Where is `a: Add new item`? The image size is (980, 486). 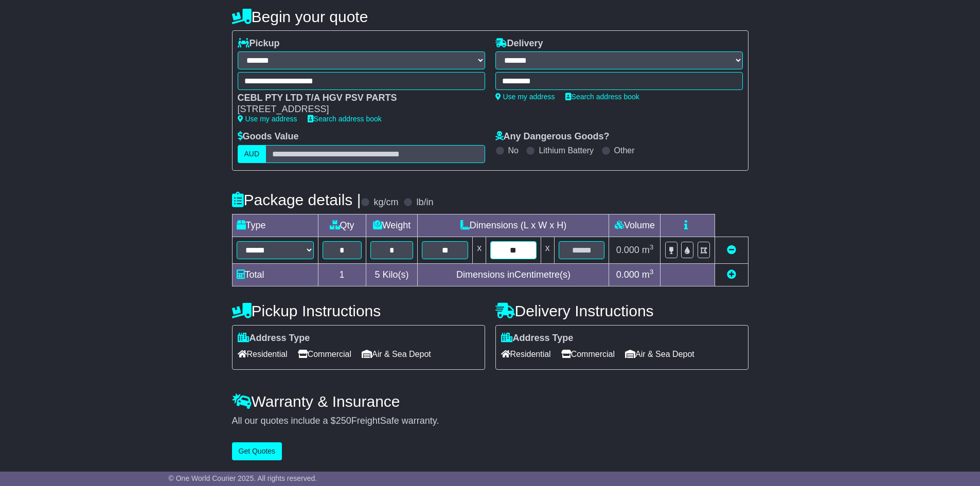
a: Add new item is located at coordinates (732, 274).